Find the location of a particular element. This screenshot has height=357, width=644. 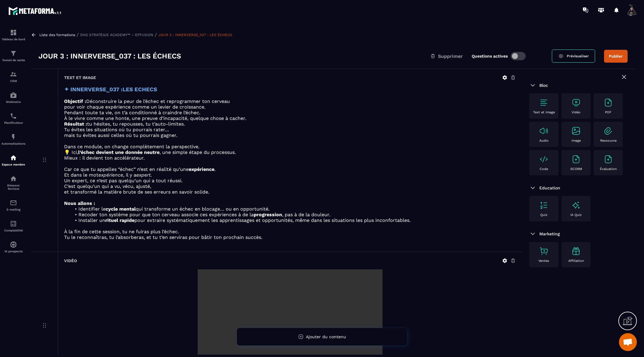

em: expérience is located at coordinates (111, 175).